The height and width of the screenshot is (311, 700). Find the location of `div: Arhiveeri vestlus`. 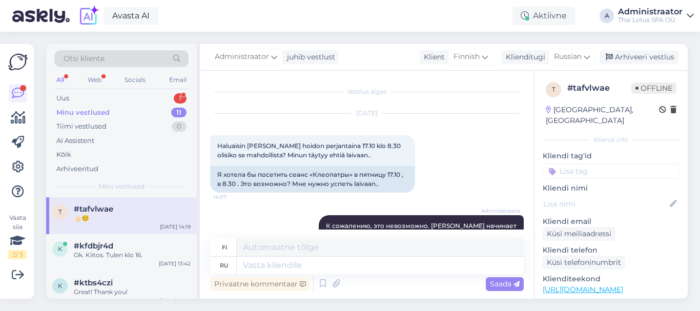

div: Arhiveeri vestlus is located at coordinates (639, 57).